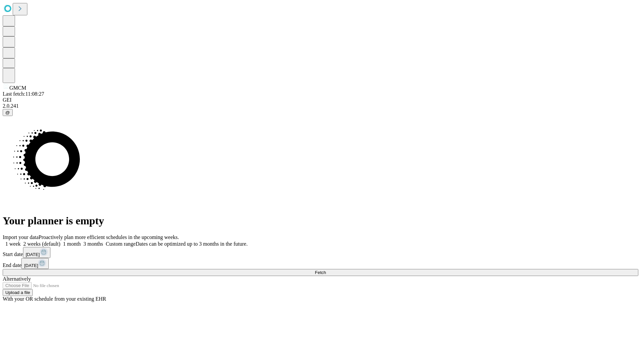 This screenshot has width=641, height=360. Describe the element at coordinates (320, 100) in the screenshot. I see `div: GEI` at that location.